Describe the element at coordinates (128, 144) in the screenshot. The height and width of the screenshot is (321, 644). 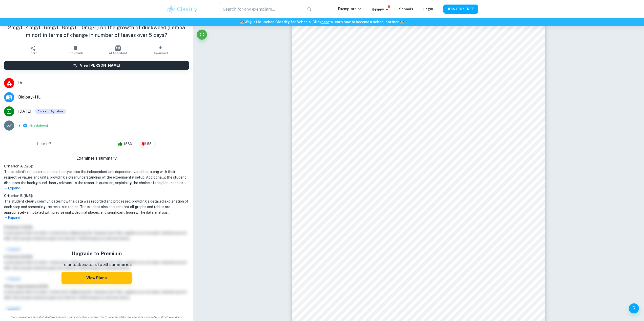
I see `span: 1533` at that location.